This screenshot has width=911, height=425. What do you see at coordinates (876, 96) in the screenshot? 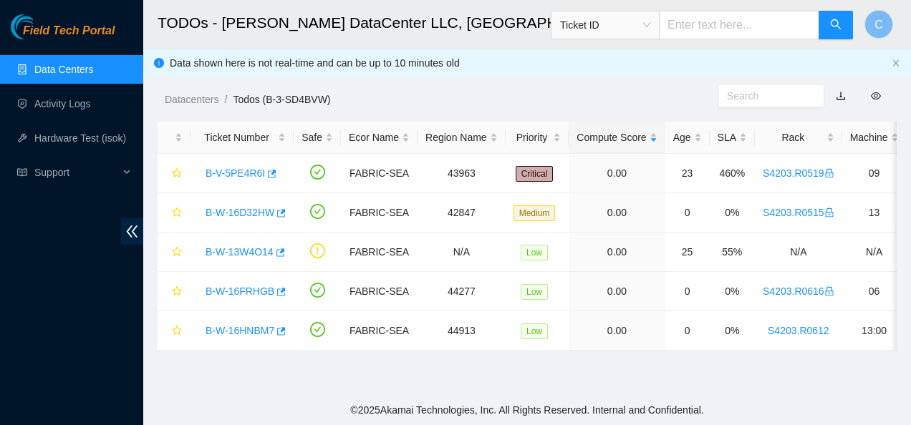
I see `span: eye` at bounding box center [876, 96].